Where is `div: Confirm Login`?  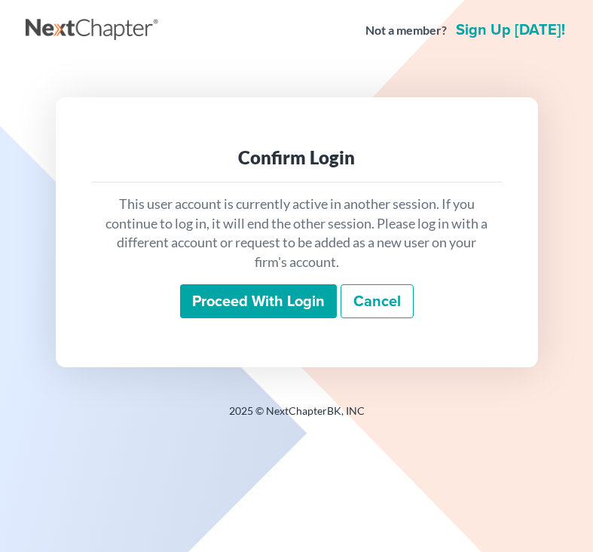
div: Confirm Login is located at coordinates (297, 158).